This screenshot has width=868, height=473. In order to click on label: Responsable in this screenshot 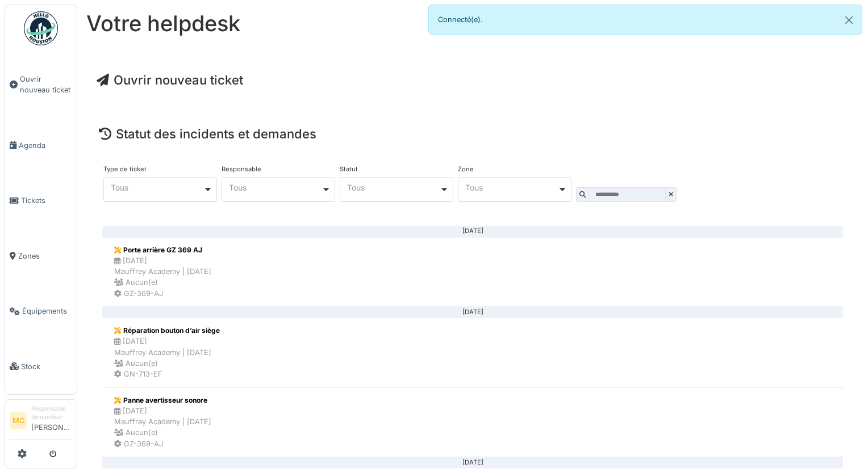, I will do `click(241, 169)`.